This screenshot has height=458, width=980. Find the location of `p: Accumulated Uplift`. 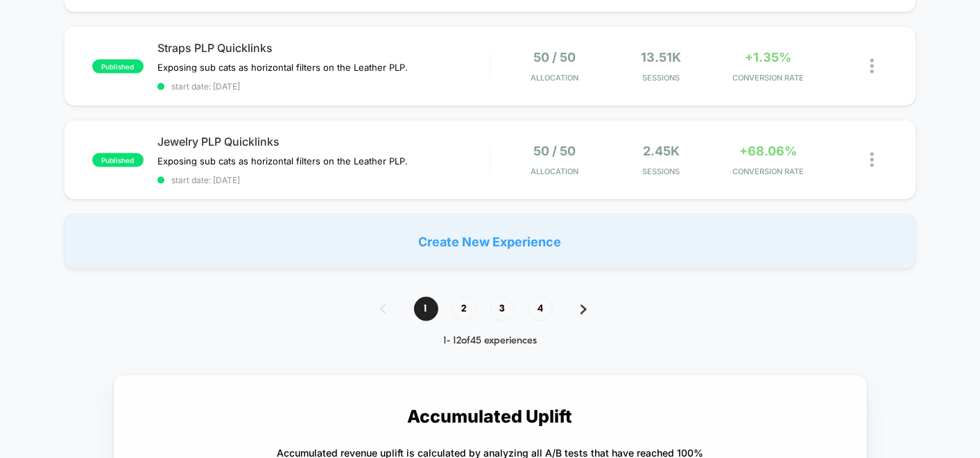

p: Accumulated Uplift is located at coordinates (490, 417).